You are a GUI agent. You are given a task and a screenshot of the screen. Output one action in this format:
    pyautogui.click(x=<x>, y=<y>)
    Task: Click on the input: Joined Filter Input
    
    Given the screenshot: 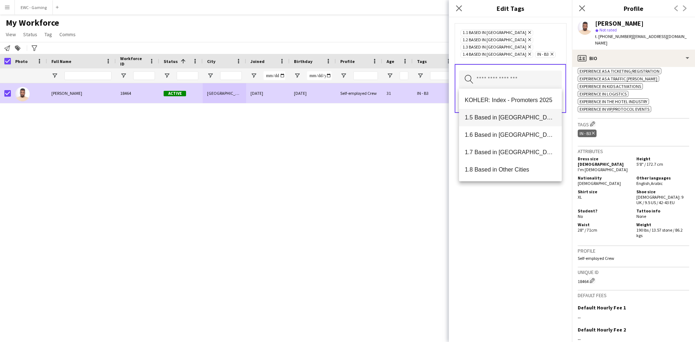 What is the action you would take?
    pyautogui.click(x=274, y=76)
    